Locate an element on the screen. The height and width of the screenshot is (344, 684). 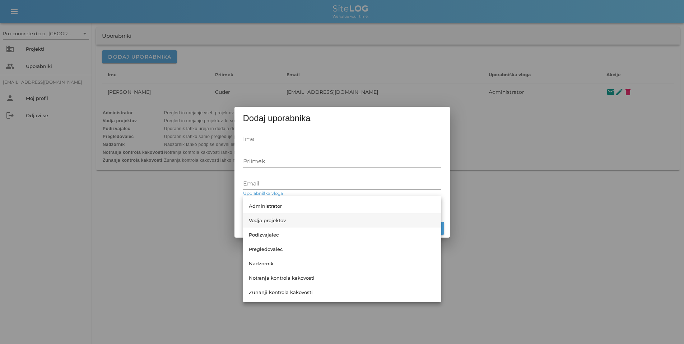
label: Uporabniška vloga is located at coordinates (263, 193).